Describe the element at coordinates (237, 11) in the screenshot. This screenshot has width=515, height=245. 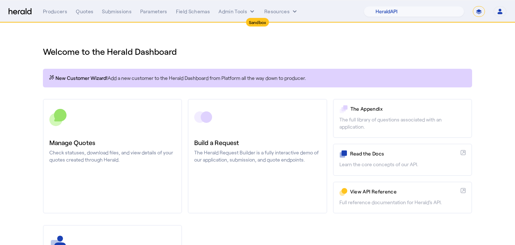
I see `button: internal dropdown menu` at that location.